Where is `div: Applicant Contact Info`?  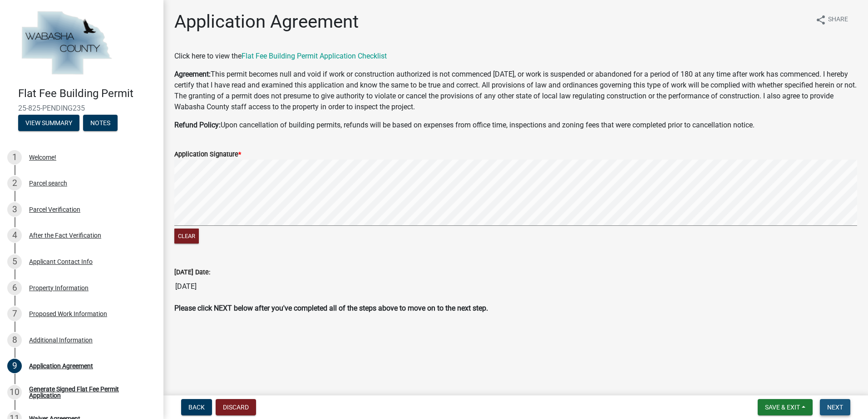 div: Applicant Contact Info is located at coordinates (61, 262).